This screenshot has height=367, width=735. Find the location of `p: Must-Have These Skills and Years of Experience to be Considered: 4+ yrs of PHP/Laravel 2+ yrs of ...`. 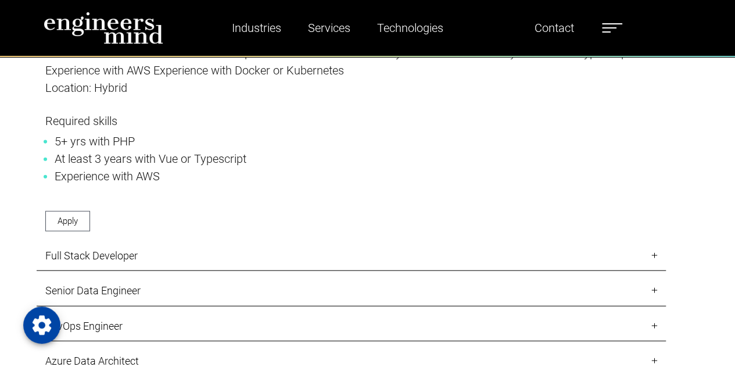

p: Must-Have These Skills and Years of Experience to be Considered: 4+ yrs of PHP/Laravel 2+ yrs of ... is located at coordinates (351, 62).